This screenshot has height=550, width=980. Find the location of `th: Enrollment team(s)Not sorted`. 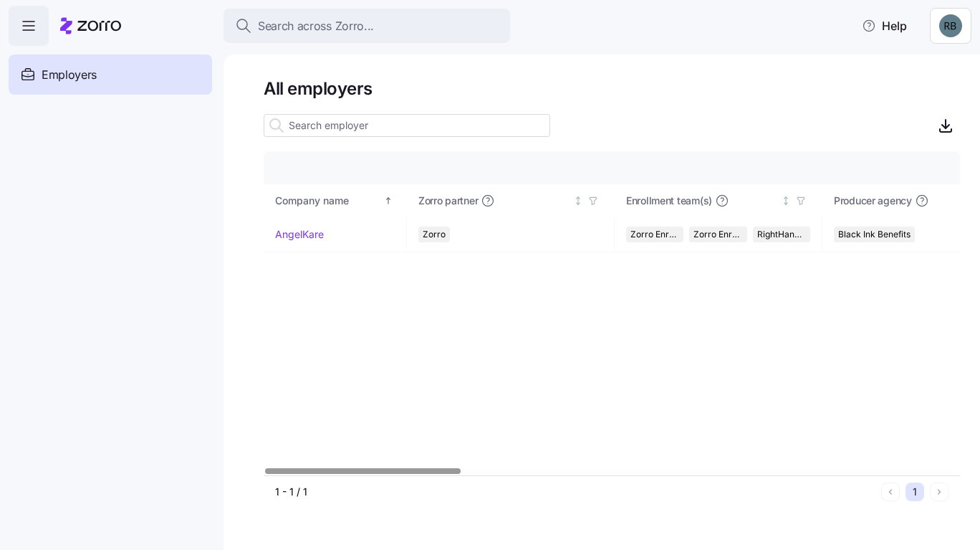

th: Enrollment team(s)Not sorted is located at coordinates (719, 200).